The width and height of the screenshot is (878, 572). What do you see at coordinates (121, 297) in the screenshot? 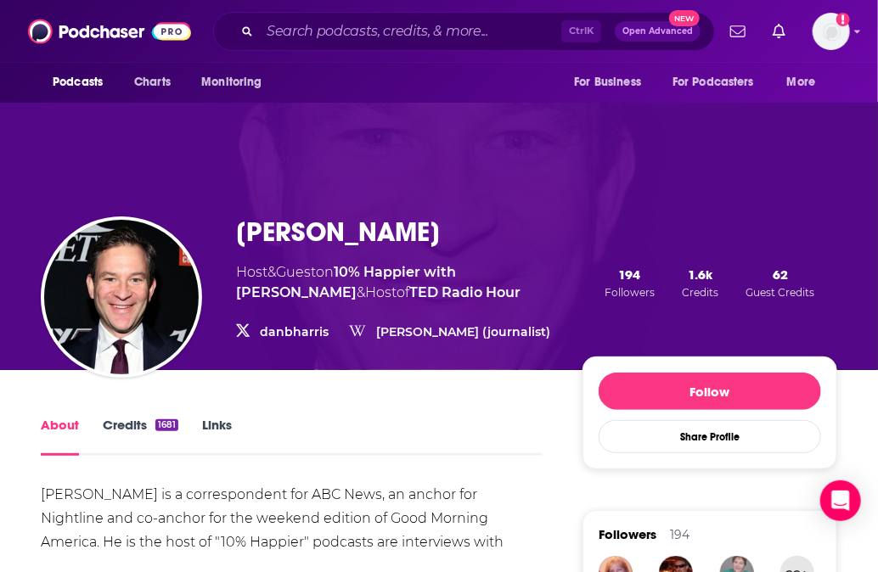
I see `img: Dan Harris` at bounding box center [121, 297].